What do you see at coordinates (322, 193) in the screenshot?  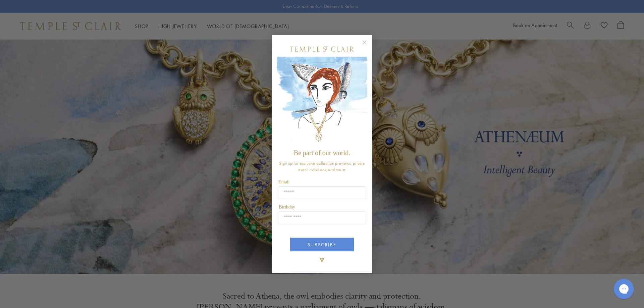 I see `input: Email` at bounding box center [322, 193].